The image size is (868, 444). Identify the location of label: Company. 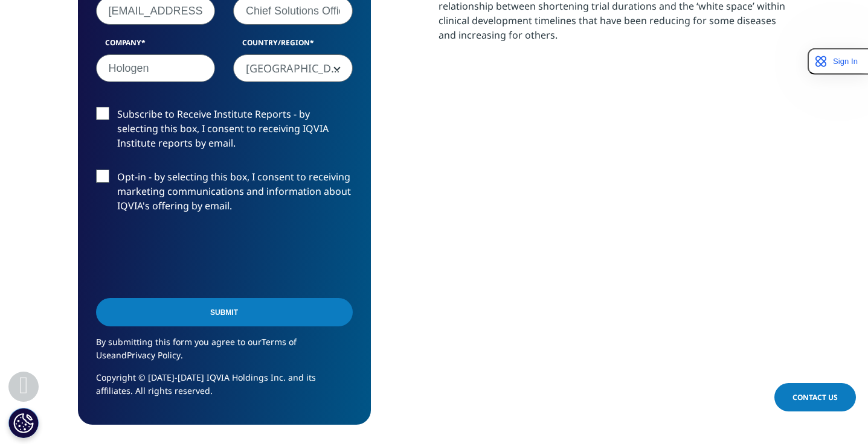
(156, 46).